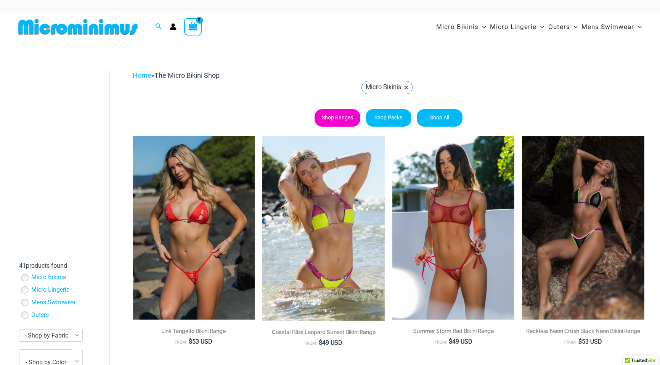 The width and height of the screenshot is (660, 365). Describe the element at coordinates (583, 332) in the screenshot. I see `a: Reckless Neon Crush Black Neon Bikini Range` at that location.